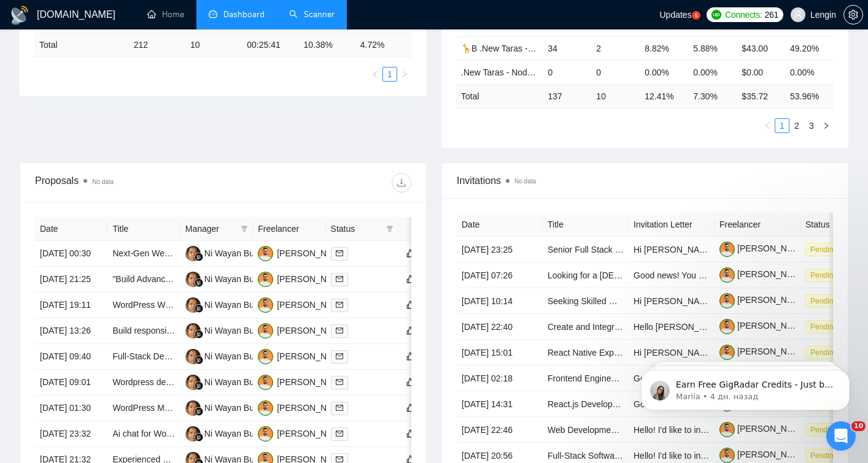 The width and height of the screenshot is (868, 463). I want to click on td: 10.38 %, so click(327, 44).